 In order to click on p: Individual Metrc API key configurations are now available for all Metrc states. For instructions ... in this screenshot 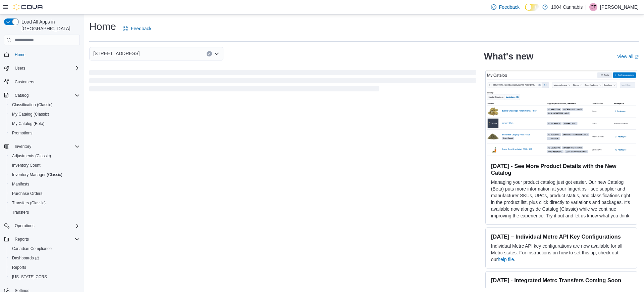, I will do `click(562, 253)`.